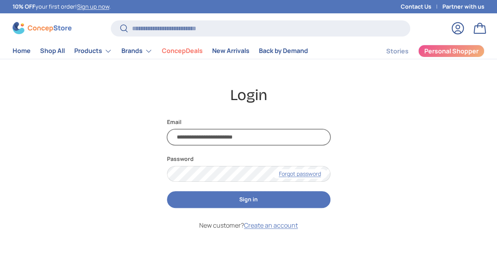 The height and width of the screenshot is (261, 497). What do you see at coordinates (93, 51) in the screenshot?
I see `summary: Products` at bounding box center [93, 51].